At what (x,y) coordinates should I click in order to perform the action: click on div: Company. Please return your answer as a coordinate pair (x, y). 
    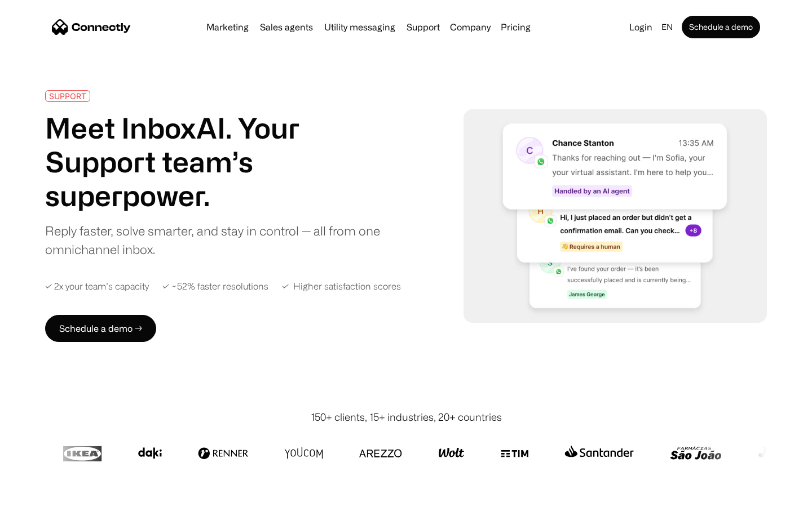
    Looking at the image, I should click on (470, 27).